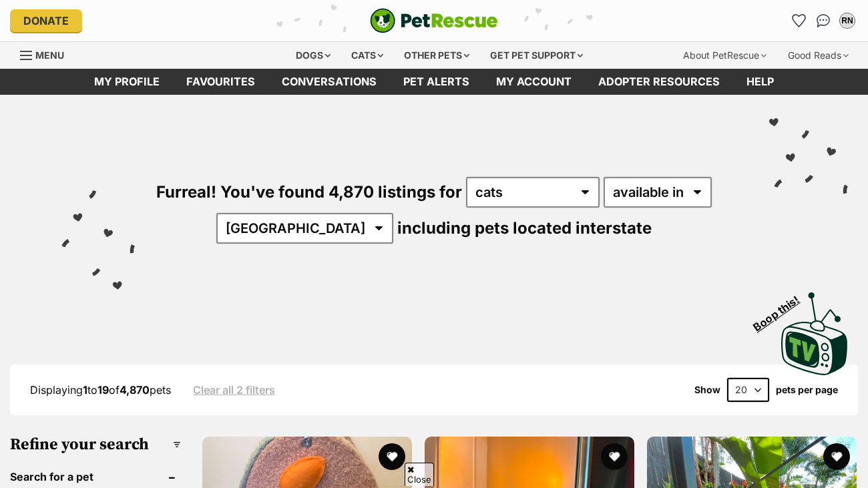 This screenshot has width=868, height=488. What do you see at coordinates (824, 21) in the screenshot?
I see `a: Conversations` at bounding box center [824, 21].